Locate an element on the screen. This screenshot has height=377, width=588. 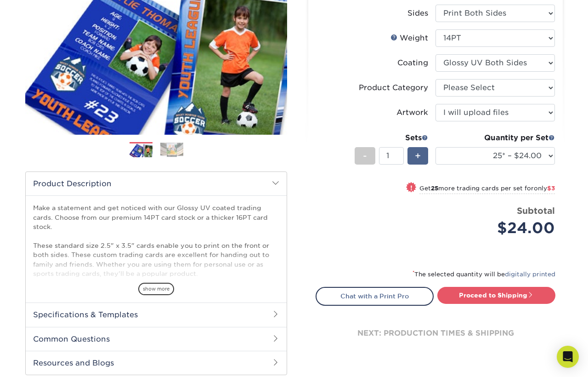
div: Sets is located at coordinates (392, 138).